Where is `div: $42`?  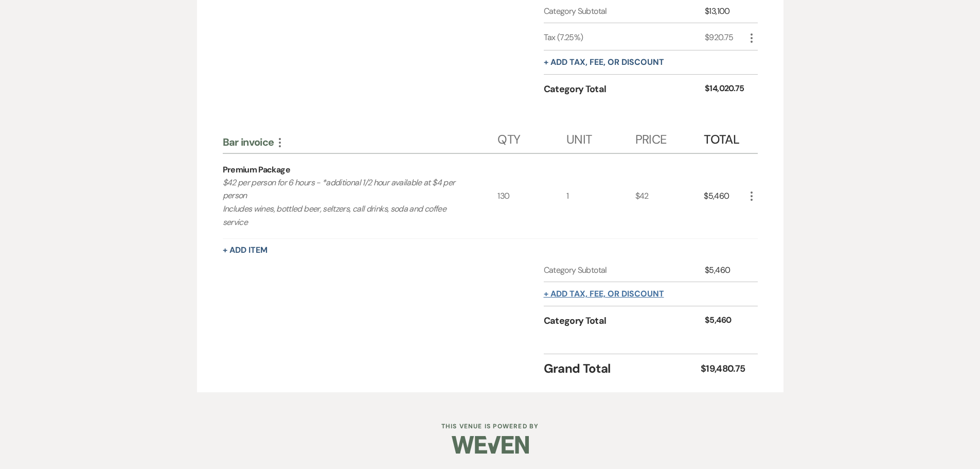
div: $42 is located at coordinates (670, 197).